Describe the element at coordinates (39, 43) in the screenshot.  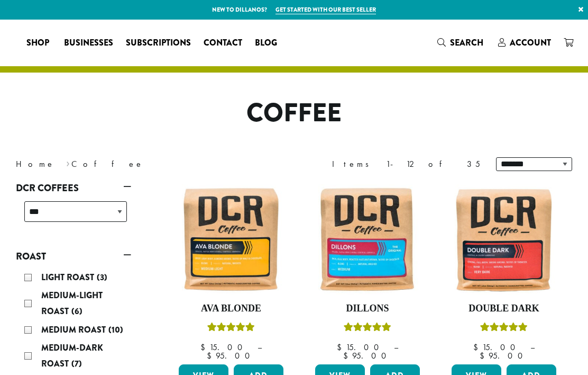
I see `a: Shop` at that location.